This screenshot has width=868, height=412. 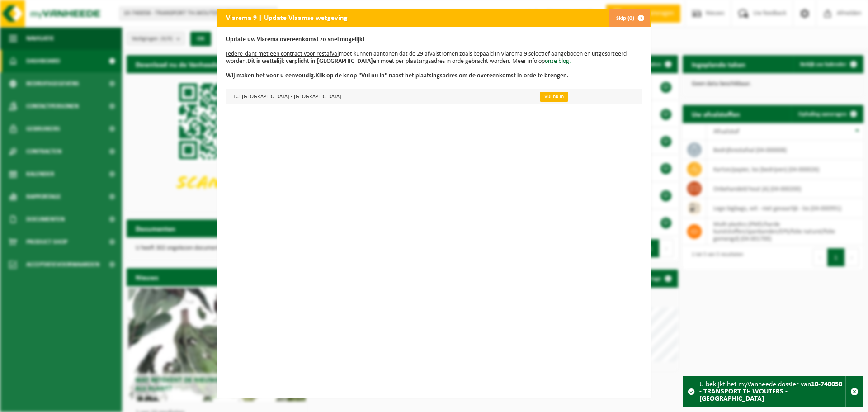 What do you see at coordinates (282, 54) in the screenshot?
I see `u: Iedere klant met een contract voor restafval` at bounding box center [282, 54].